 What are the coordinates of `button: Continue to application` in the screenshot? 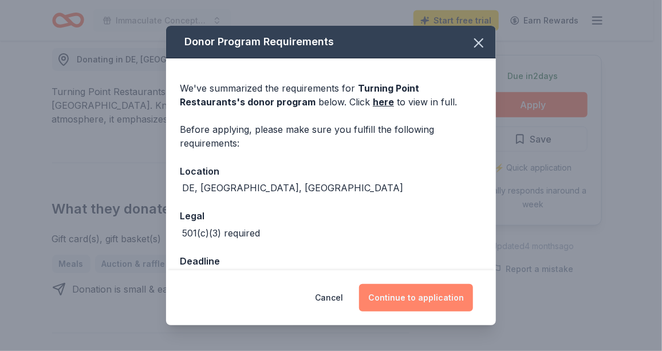 It's located at (416, 298).